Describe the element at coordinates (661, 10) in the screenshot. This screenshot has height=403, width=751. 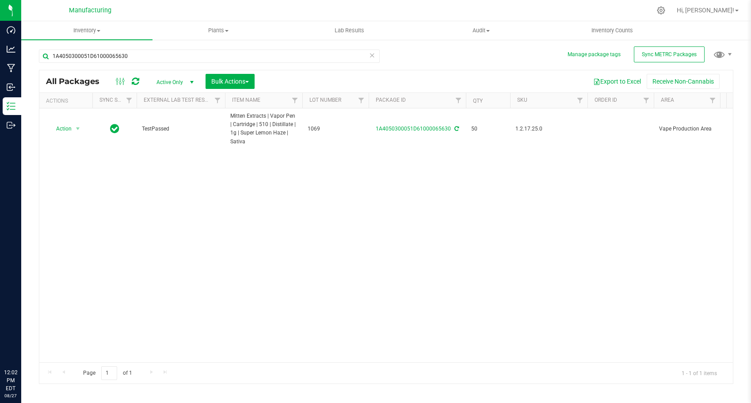
I see `div: Manage settings` at that location.